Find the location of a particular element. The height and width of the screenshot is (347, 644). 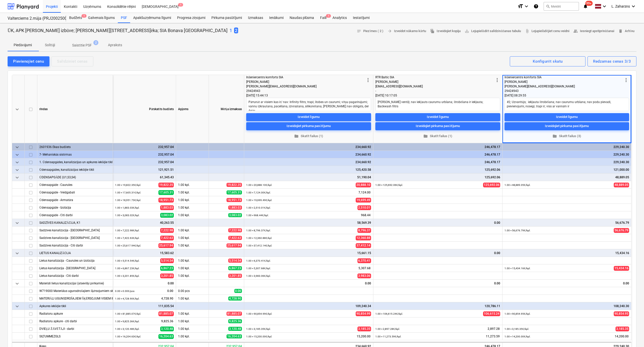

div: Progresa ziņojumi is located at coordinates (191, 18).